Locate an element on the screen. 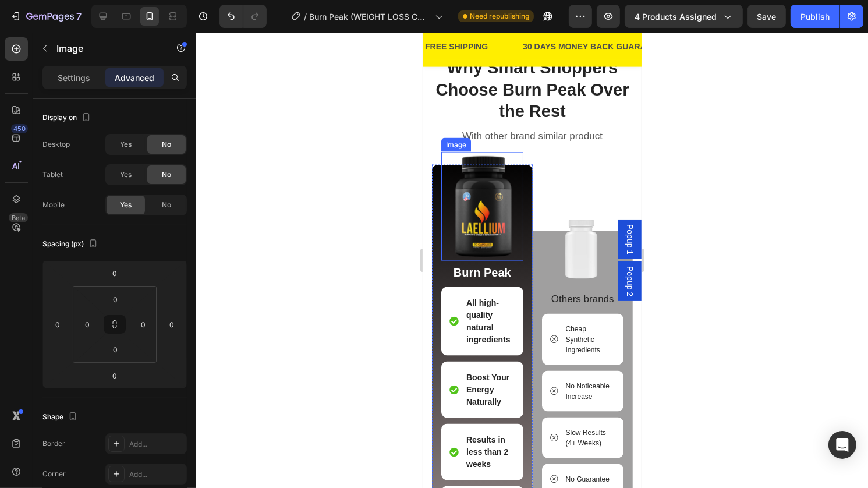 This screenshot has height=488, width=868. button: Save is located at coordinates (767, 16).